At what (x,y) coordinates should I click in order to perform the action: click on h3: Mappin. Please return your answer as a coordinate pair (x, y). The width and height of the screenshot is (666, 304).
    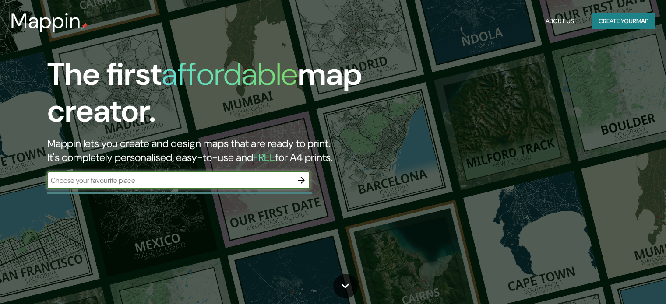
    Looking at the image, I should click on (46, 21).